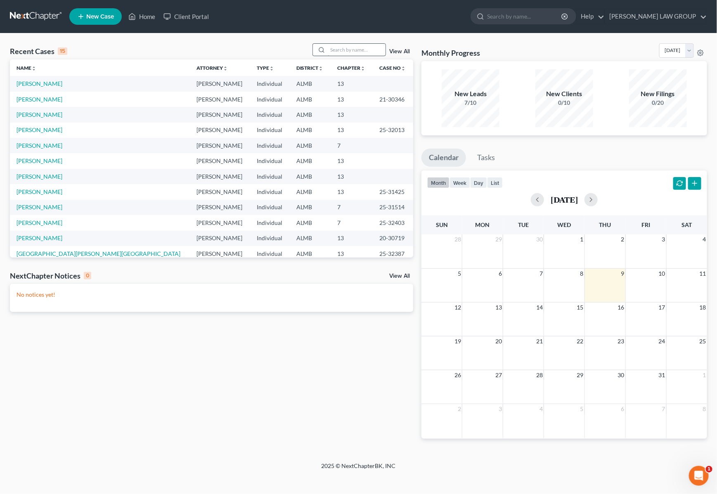  Describe the element at coordinates (213, 68) in the screenshot. I see `a: Attorneyunfold_more` at that location.